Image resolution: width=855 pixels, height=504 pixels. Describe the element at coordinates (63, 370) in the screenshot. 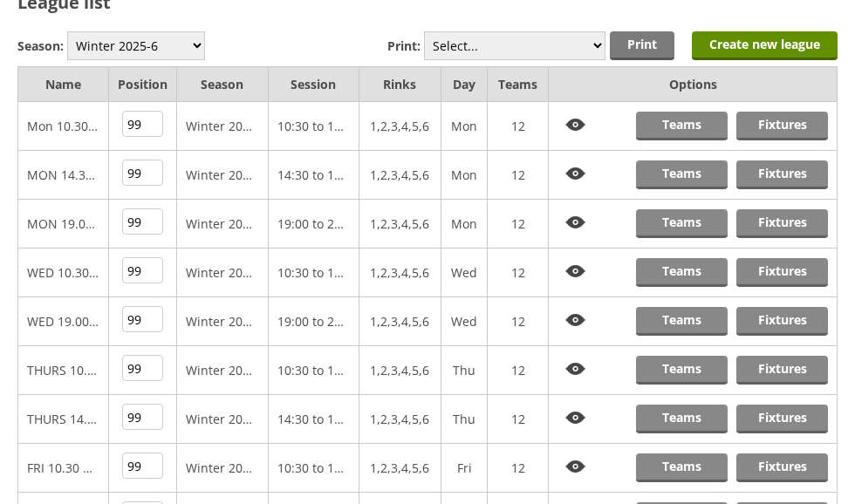

I see `td: THURS 10.30 TRIPLES` at that location.